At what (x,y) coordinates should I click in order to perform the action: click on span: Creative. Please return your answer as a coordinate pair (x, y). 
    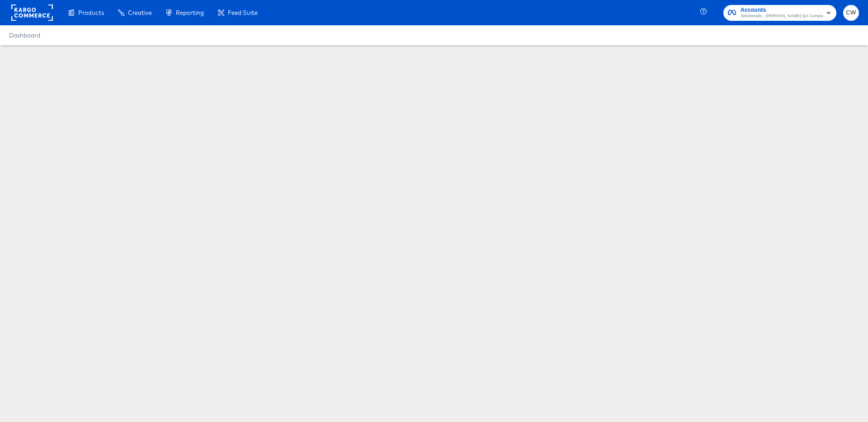
    Looking at the image, I should click on (140, 13).